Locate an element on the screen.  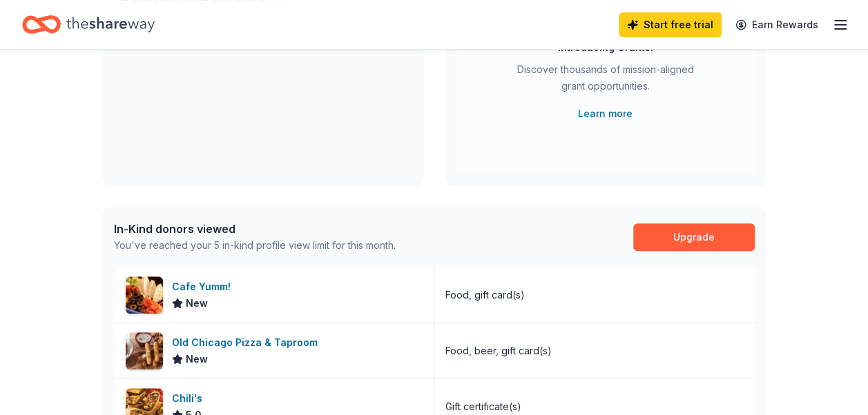
div: Old Chicago Pizza & Taproom is located at coordinates (247, 343).